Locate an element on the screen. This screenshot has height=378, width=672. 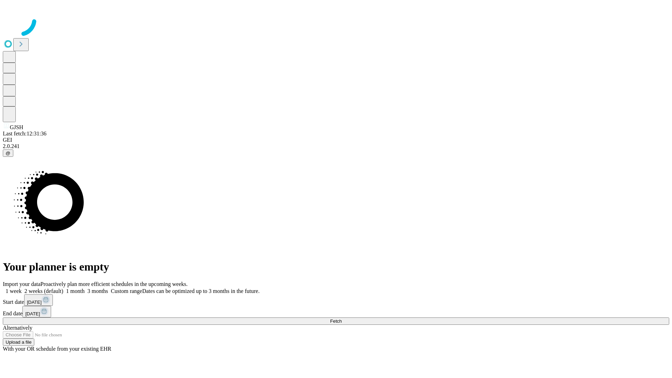
span: Dates can be optimized up to 3 months in the future. is located at coordinates (201, 291).